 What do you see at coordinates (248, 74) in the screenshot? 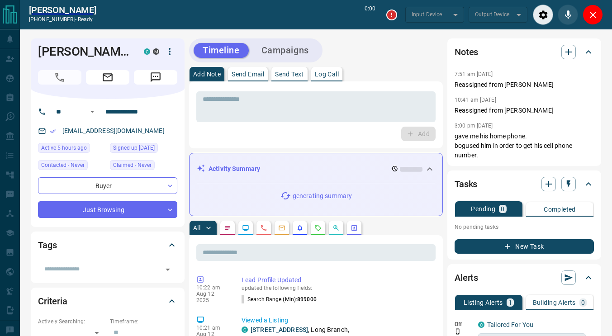
I see `p: Send Email` at bounding box center [248, 74].